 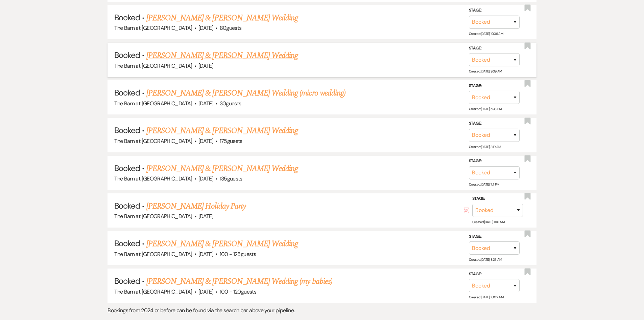 What do you see at coordinates (231, 103) in the screenshot?
I see `span: 30 guests` at bounding box center [231, 103].